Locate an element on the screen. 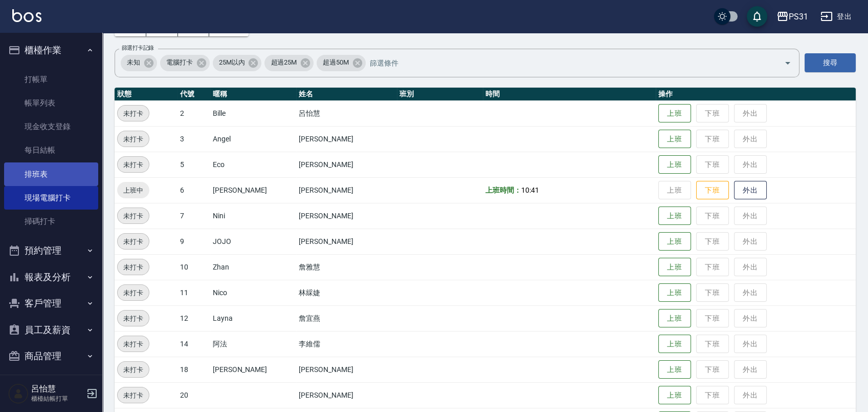  button: 下班 is located at coordinates (713, 190).